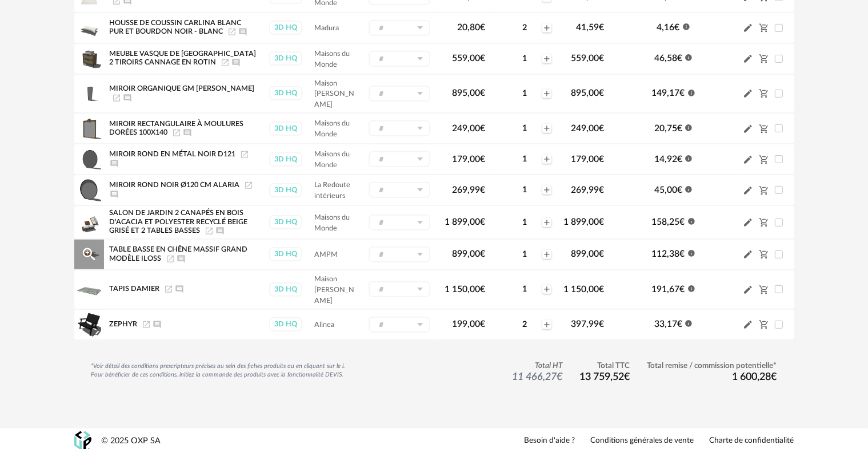 Image resolution: width=868 pixels, height=449 pixels. I want to click on span: Alinea, so click(324, 325).